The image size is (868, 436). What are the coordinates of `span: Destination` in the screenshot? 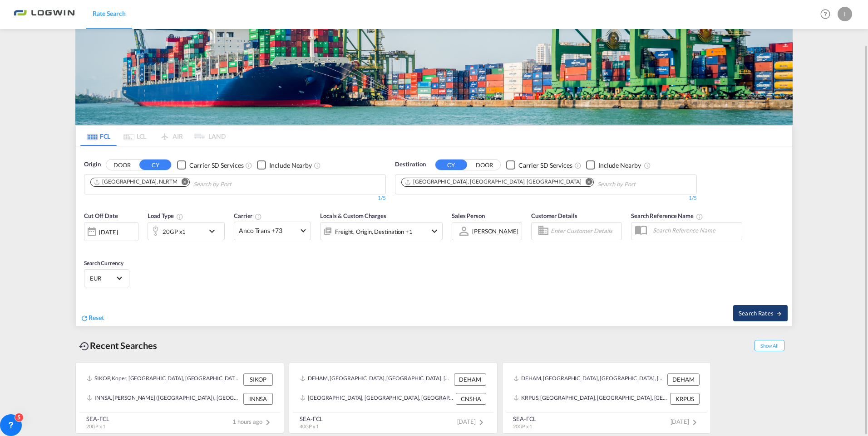 It's located at (410, 165).